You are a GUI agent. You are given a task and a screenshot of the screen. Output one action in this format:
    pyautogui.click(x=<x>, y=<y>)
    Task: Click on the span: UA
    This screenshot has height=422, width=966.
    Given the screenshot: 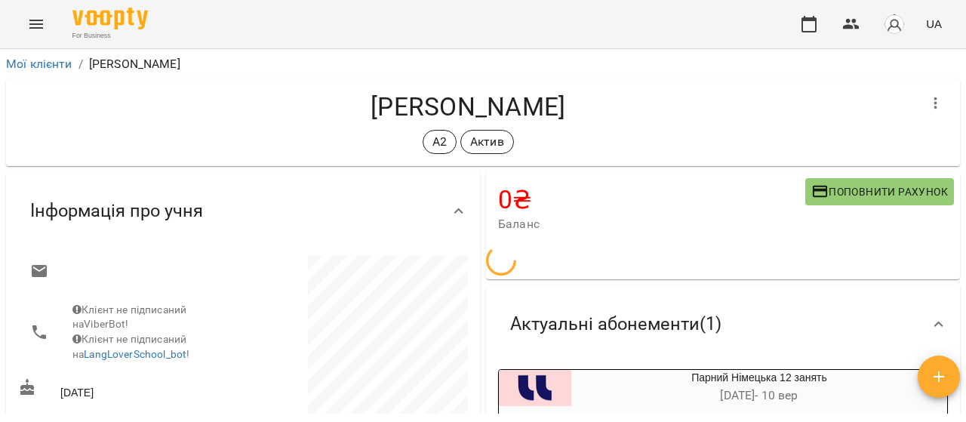 What is the action you would take?
    pyautogui.click(x=934, y=23)
    